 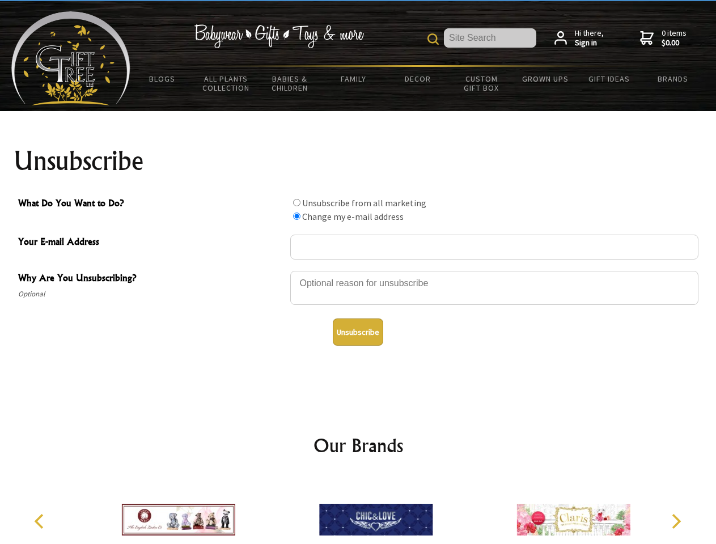 What do you see at coordinates (151, 204) in the screenshot?
I see `span: What Do You Want to Do?` at bounding box center [151, 204].